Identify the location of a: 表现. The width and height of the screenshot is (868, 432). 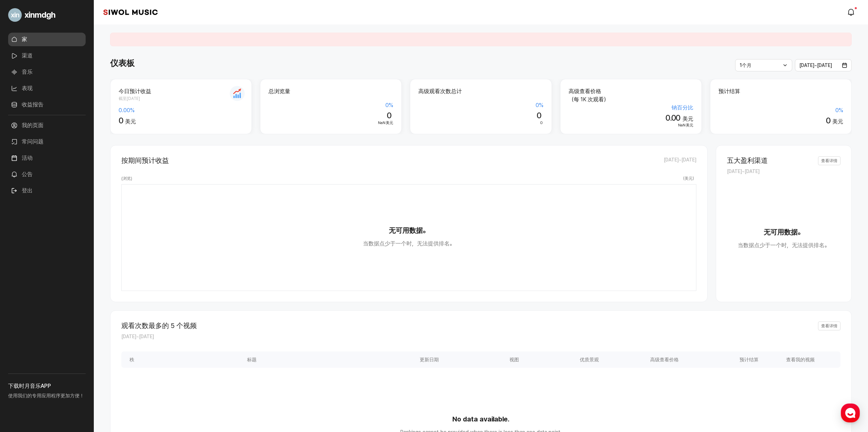
(47, 88).